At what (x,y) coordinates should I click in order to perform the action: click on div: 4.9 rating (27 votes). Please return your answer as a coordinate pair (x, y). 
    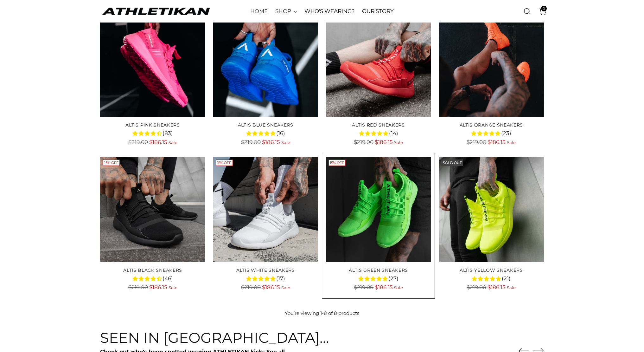
    Looking at the image, I should click on (378, 278).